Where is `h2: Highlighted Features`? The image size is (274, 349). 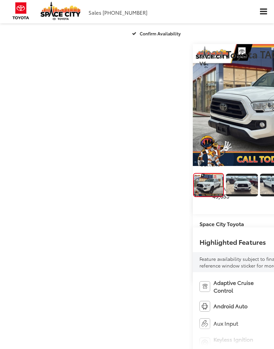 h2: Highlighted Features is located at coordinates (232, 242).